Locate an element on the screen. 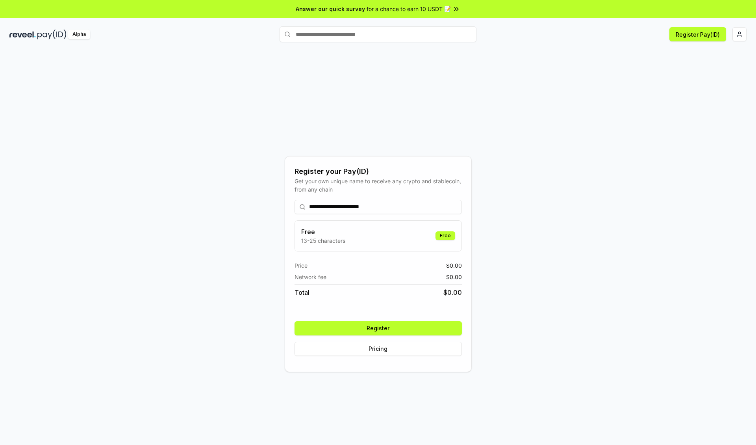  button: Pricing is located at coordinates (378, 349).